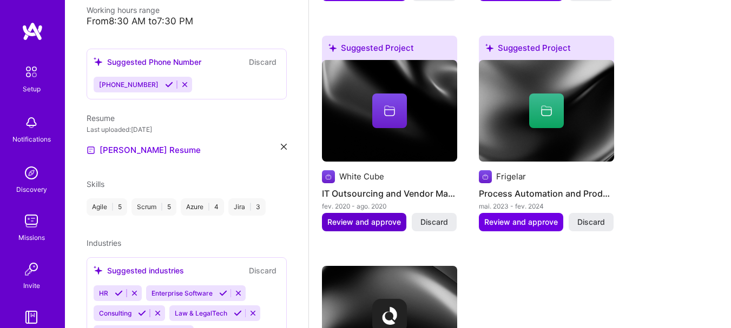 This screenshot has height=328, width=731. I want to click on img: Invite, so click(31, 269).